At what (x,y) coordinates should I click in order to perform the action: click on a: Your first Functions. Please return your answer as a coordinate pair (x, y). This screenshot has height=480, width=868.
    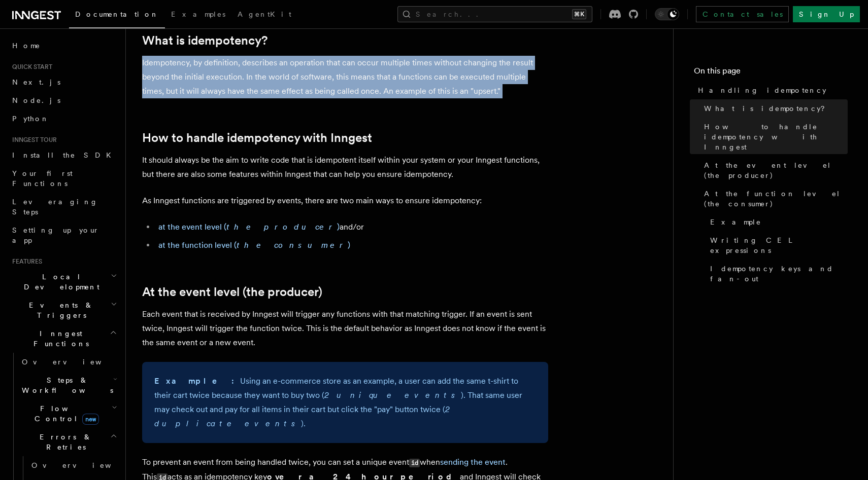
    Looking at the image, I should click on (63, 179).